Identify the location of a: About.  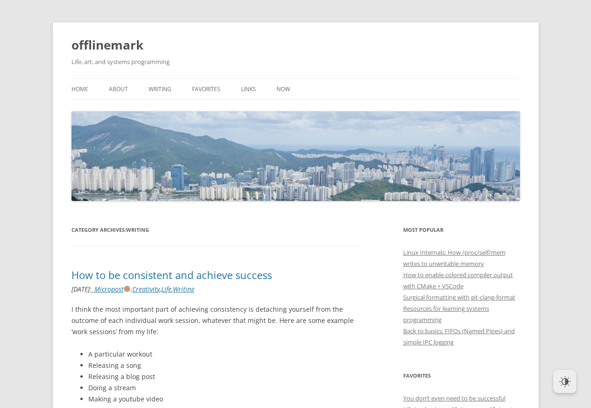
(118, 89).